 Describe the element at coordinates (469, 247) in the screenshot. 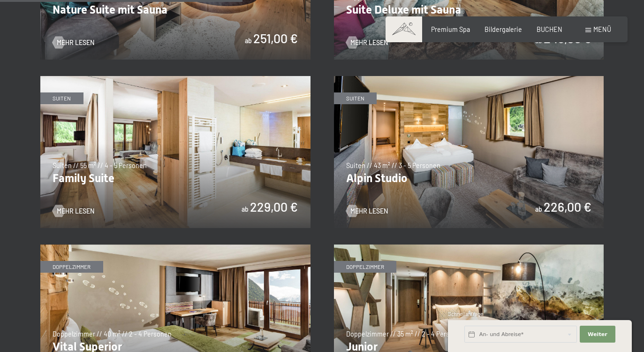

I see `a: Junior` at that location.